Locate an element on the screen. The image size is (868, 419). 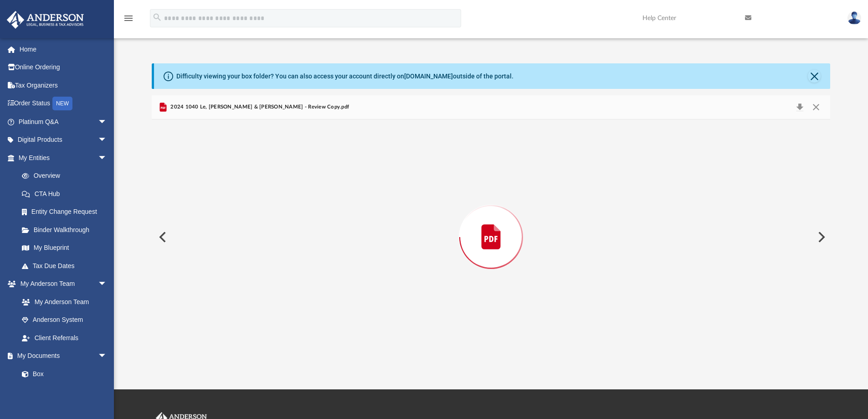
a: Entity Change Request is located at coordinates (67, 212).